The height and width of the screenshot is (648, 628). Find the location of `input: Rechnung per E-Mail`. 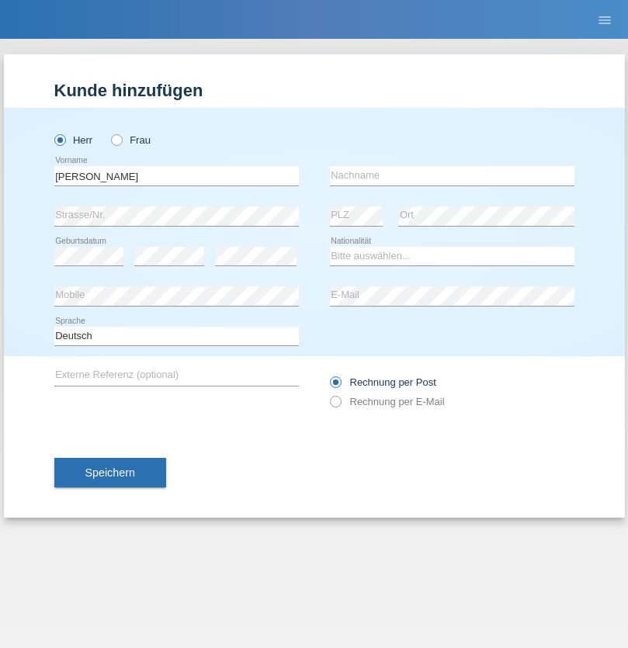

input: Rechnung per E-Mail is located at coordinates (335, 405).